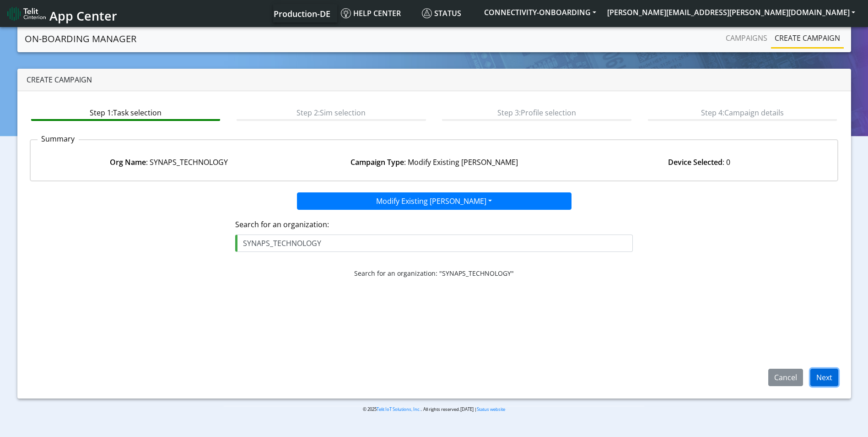  Describe the element at coordinates (128, 162) in the screenshot. I see `strong: Org Name` at that location.